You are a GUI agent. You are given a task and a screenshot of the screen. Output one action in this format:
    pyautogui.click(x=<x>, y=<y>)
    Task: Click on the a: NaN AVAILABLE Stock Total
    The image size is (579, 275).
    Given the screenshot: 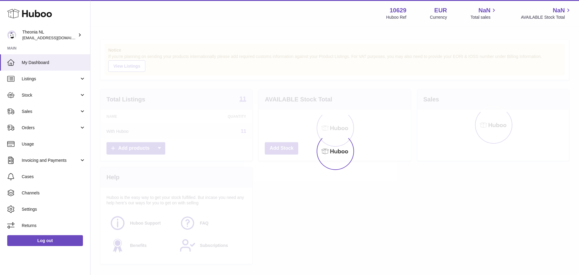 What is the action you would take?
    pyautogui.click(x=546, y=13)
    